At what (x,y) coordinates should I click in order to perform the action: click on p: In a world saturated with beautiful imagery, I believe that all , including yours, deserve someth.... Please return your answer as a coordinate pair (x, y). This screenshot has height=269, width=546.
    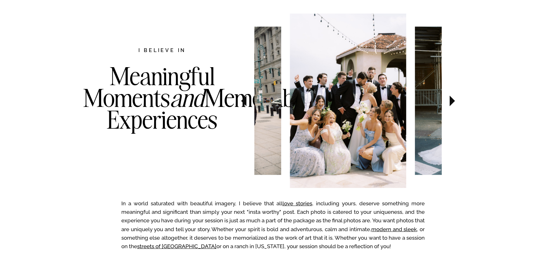
    Looking at the image, I should click on (273, 227).